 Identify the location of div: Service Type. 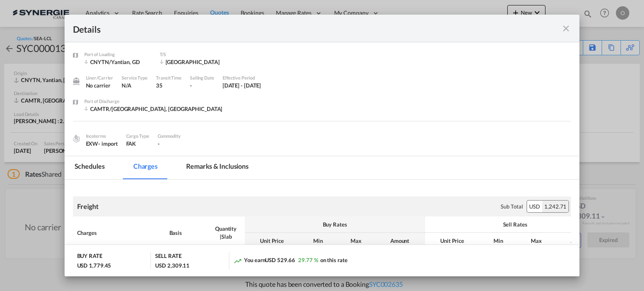
(135, 78).